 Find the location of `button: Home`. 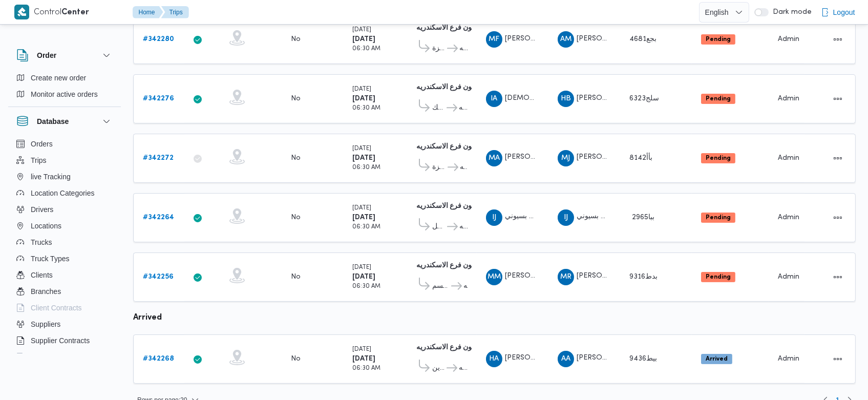

button: Home is located at coordinates (148, 12).